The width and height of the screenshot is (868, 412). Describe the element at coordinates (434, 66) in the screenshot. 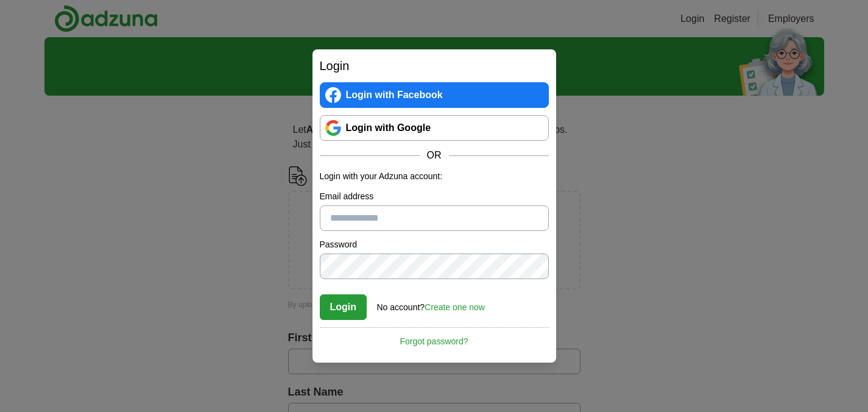

I see `h2: Login` at that location.